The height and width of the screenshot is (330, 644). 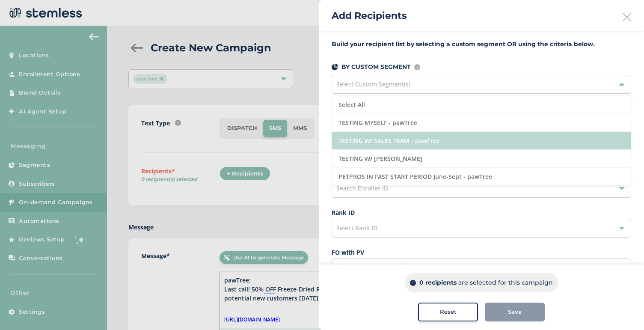 What do you see at coordinates (417, 68) in the screenshot?
I see `img: icon-info-236977d2.svg` at bounding box center [417, 68].